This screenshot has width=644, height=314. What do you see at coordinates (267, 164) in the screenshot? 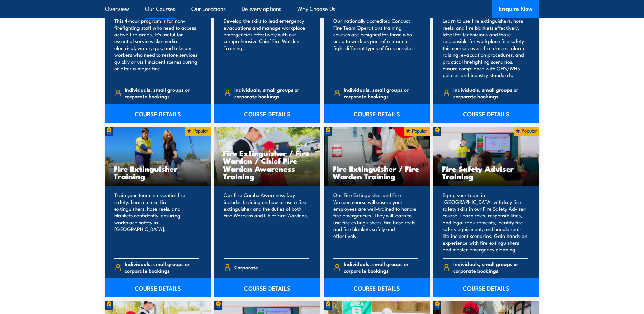
I see `h3: Fire Extinguisher / Fire Warden / Chief Fire Warden Awareness Training` at bounding box center [267, 164].